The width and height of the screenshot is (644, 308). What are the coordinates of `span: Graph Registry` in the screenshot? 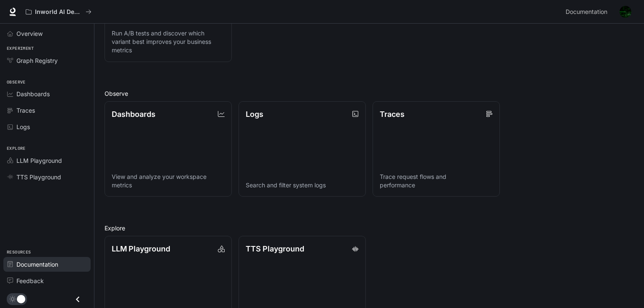 It's located at (37, 60).